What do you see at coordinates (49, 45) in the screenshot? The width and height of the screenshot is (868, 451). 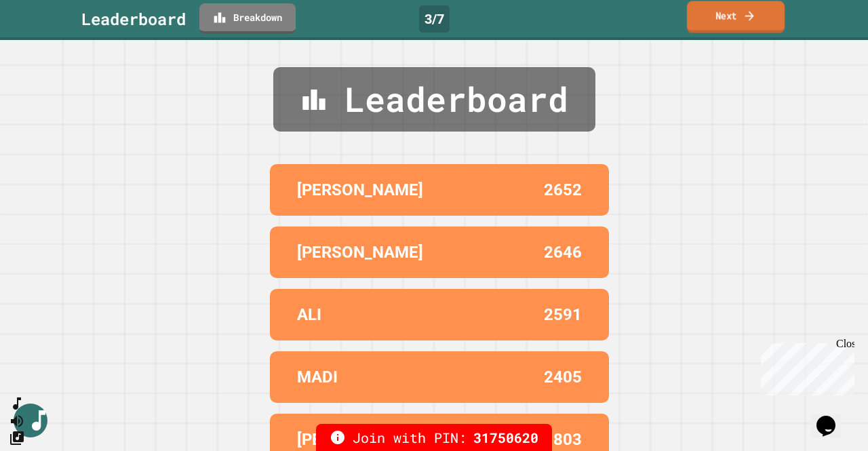 I see `div: Chat with us now!Close` at bounding box center [49, 45].